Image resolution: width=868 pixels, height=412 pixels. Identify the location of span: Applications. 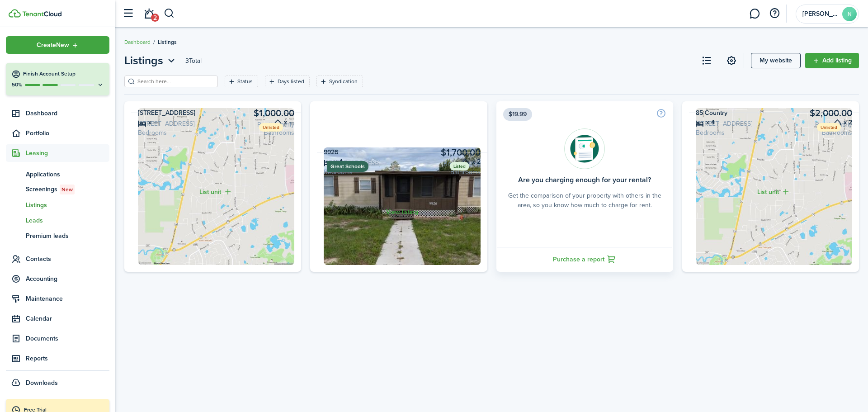
(67, 174).